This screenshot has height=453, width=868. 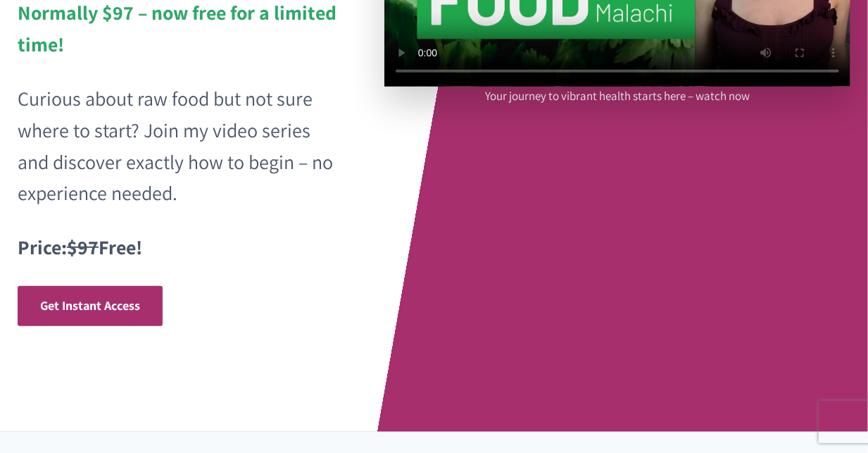 What do you see at coordinates (618, 95) in the screenshot?
I see `p: Your journey to vibrant health starts here – watch now` at bounding box center [618, 95].